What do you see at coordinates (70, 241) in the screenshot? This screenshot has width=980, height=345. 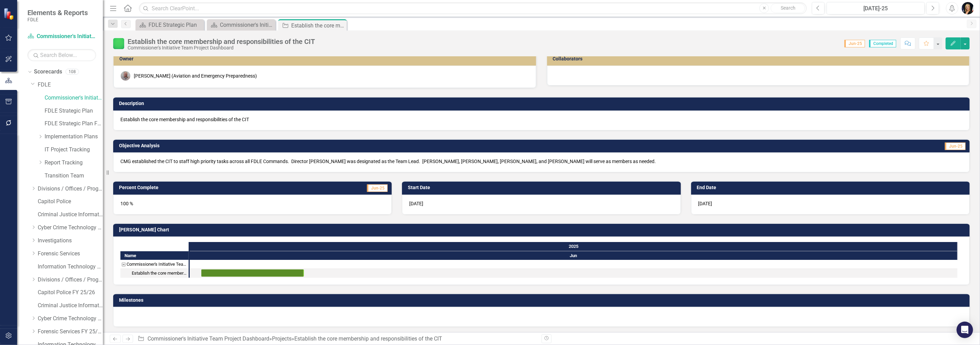 I see `a: Investigations` at bounding box center [70, 241].